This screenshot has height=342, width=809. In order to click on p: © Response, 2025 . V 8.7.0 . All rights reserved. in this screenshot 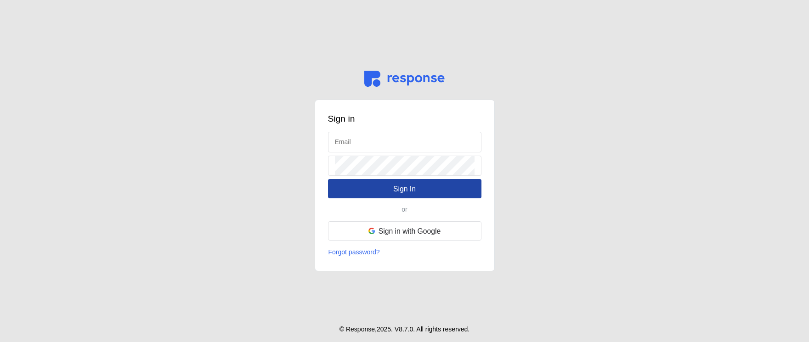, I will do `click(405, 330)`.